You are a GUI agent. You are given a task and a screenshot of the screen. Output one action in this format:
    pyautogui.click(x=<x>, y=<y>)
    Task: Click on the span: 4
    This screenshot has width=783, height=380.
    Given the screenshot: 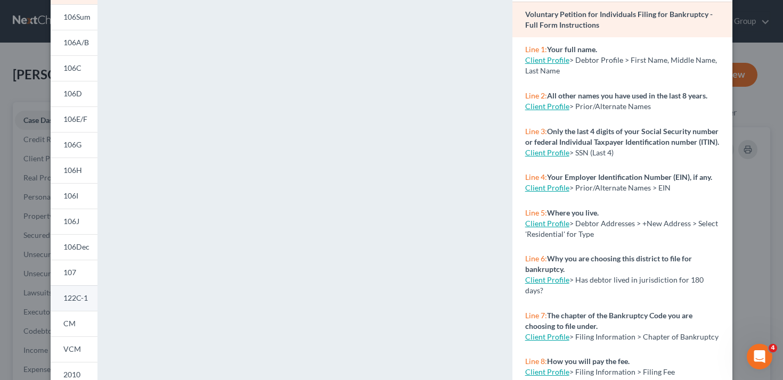 What is the action you would take?
    pyautogui.click(x=773, y=348)
    